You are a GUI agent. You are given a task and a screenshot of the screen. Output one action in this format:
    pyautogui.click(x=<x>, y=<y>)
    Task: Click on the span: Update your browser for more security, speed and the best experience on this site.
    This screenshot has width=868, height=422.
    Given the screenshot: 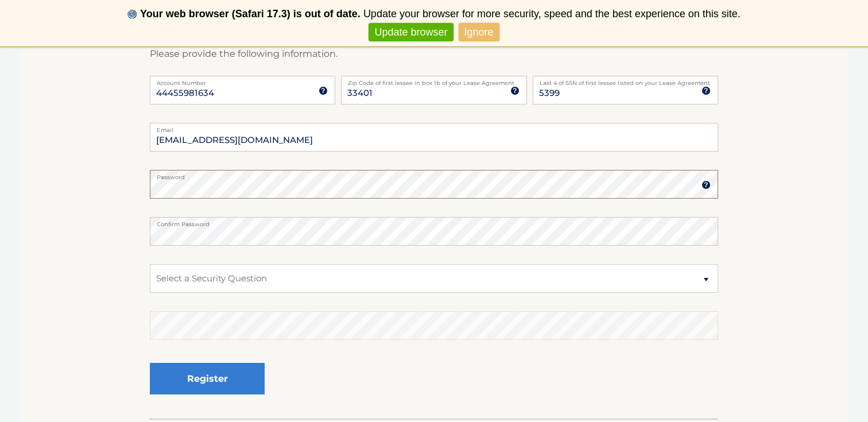 What is the action you would take?
    pyautogui.click(x=552, y=14)
    